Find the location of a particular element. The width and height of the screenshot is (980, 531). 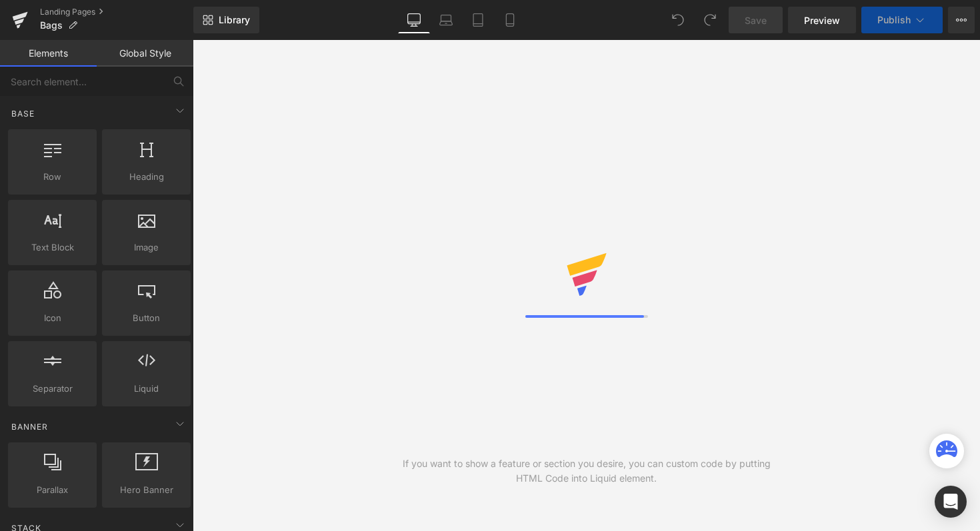

span: Liquid is located at coordinates (146, 388).